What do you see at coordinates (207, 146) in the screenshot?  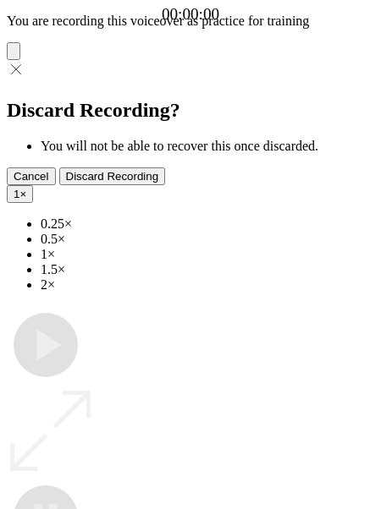 I see `li: You will not be able to recover this once discarded.` at bounding box center [207, 146].